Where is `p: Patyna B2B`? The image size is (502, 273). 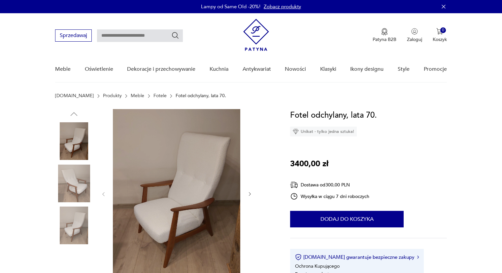 p: Patyna B2B is located at coordinates (384, 39).